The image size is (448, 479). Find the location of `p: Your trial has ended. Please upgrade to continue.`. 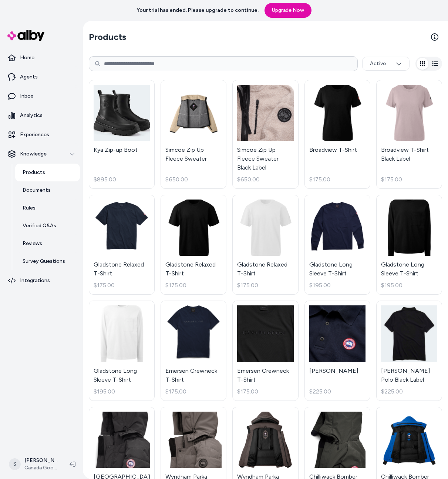

p: Your trial has ended. Please upgrade to continue. is located at coordinates (198, 10).